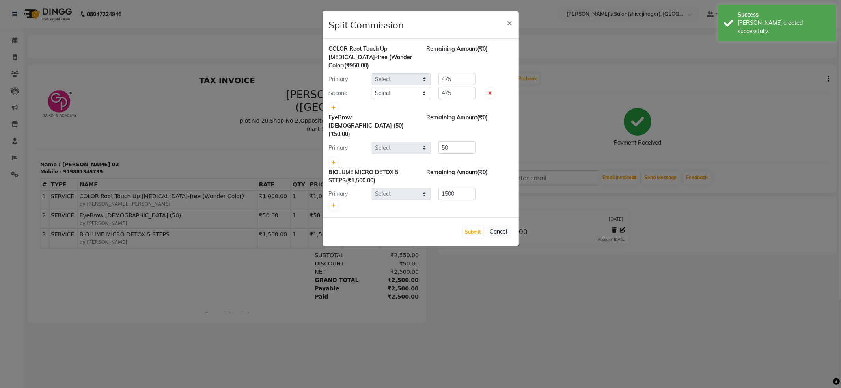 This screenshot has width=841, height=388. What do you see at coordinates (361, 181) in the screenshot?
I see `span: (₹1,500.00)` at bounding box center [361, 181].